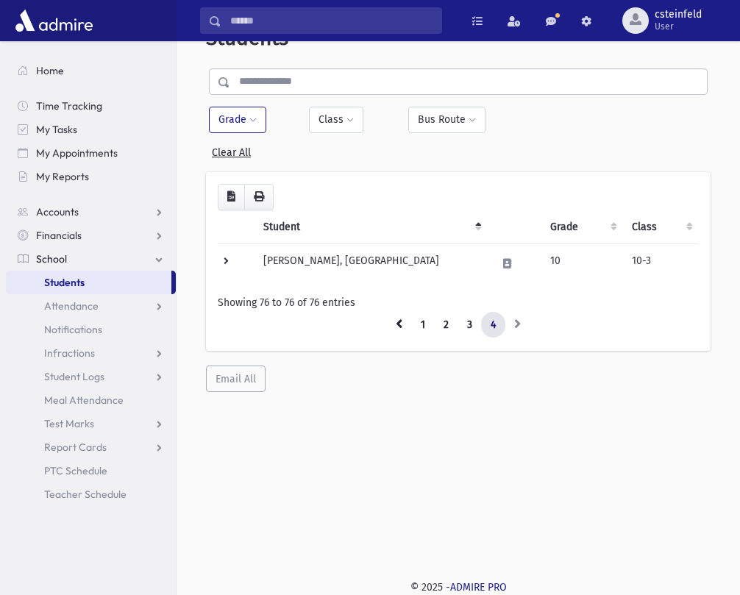 Image resolution: width=740 pixels, height=595 pixels. What do you see at coordinates (91, 259) in the screenshot?
I see `a: School` at bounding box center [91, 259].